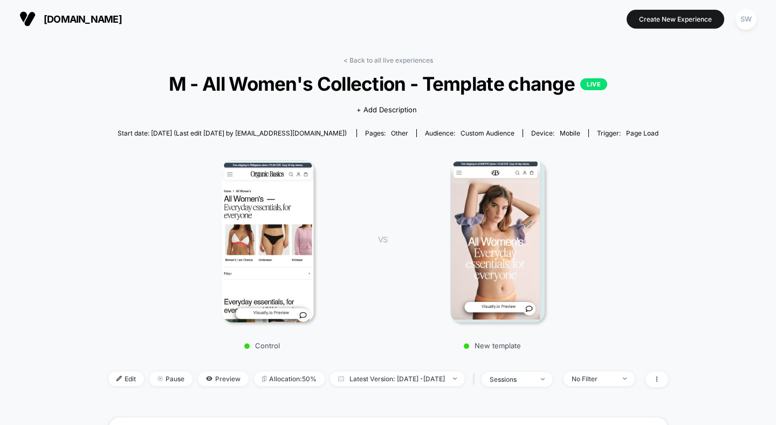 This screenshot has height=425, width=776. Describe the element at coordinates (388, 60) in the screenshot. I see `a: < Back to all live experiences` at that location.